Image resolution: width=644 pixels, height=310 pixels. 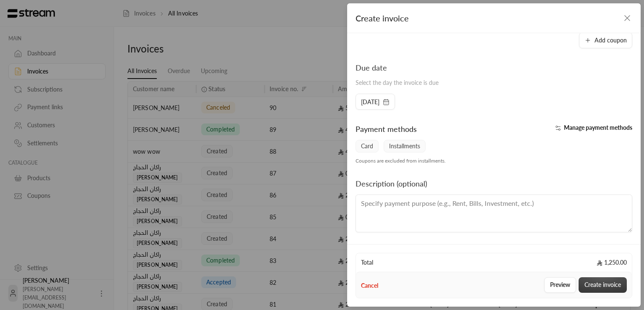 I want to click on span: Manage payment methods, so click(x=598, y=127).